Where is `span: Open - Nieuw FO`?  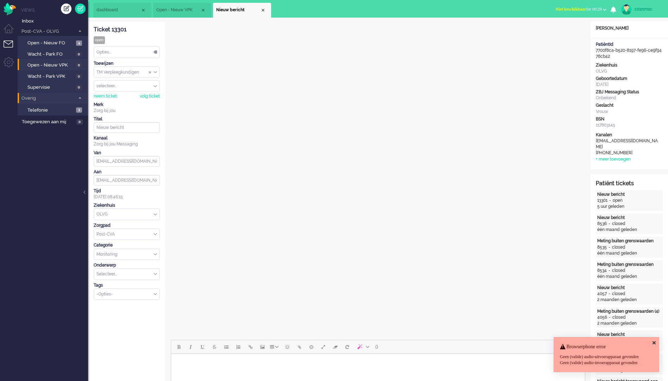
span: Open - Nieuw FO is located at coordinates (51, 43).